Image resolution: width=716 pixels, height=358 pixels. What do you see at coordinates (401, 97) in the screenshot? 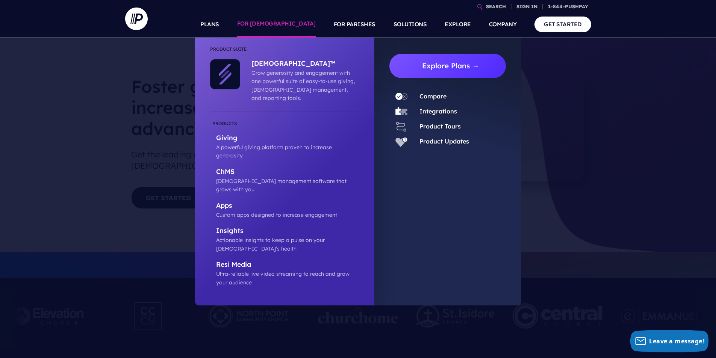
I see `a: Compare - Icon` at bounding box center [401, 97].